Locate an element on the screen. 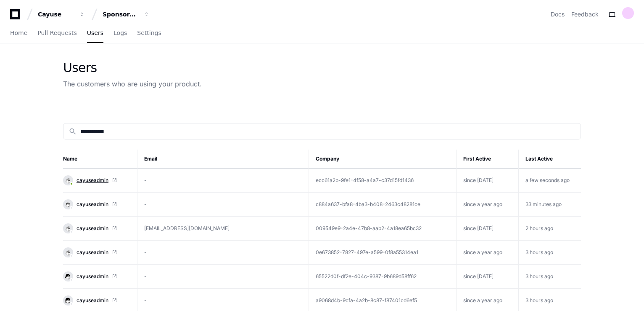 This screenshot has height=311, width=644. span: Pull Requests is located at coordinates (57, 33).